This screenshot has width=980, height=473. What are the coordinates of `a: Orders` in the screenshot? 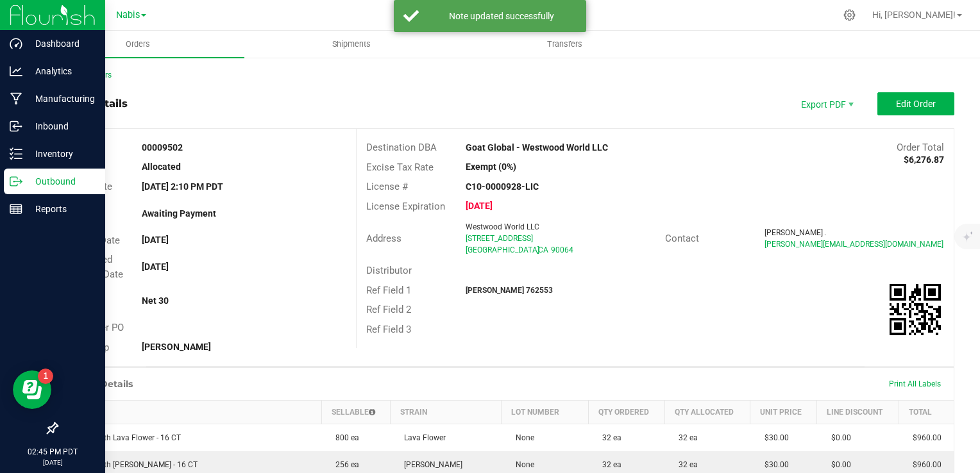 It's located at (137, 45).